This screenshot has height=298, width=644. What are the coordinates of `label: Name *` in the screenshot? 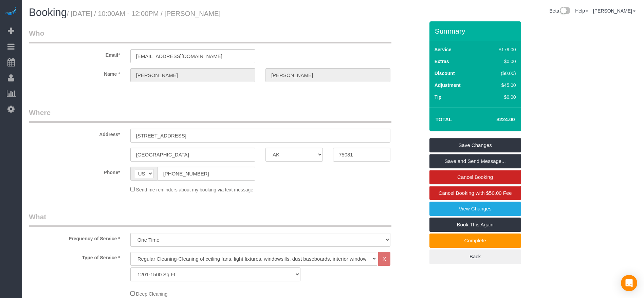 It's located at (74, 73).